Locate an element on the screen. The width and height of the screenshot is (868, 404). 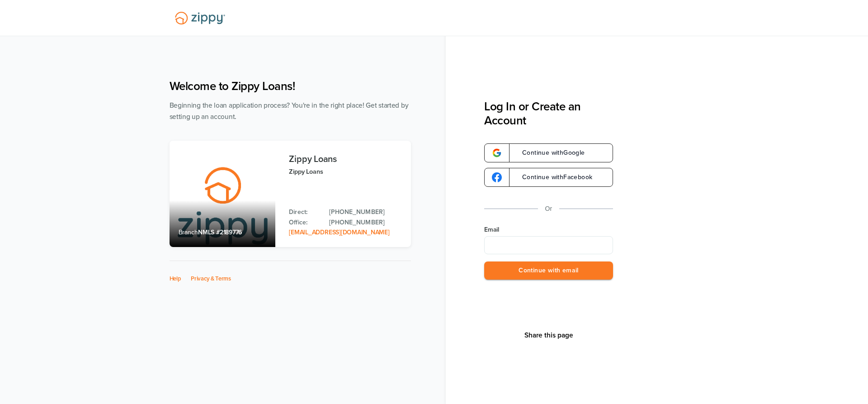
p: Or is located at coordinates (549, 208).